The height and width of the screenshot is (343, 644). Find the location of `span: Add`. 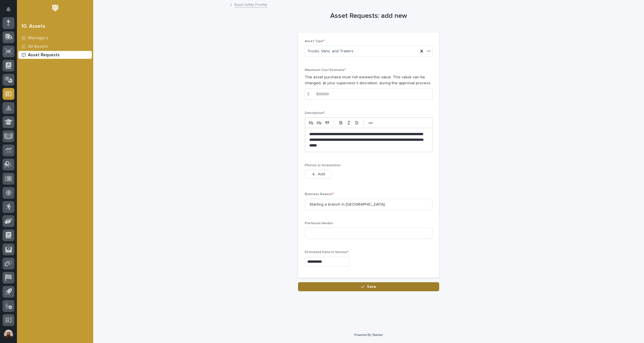

span: Add is located at coordinates (321, 174).